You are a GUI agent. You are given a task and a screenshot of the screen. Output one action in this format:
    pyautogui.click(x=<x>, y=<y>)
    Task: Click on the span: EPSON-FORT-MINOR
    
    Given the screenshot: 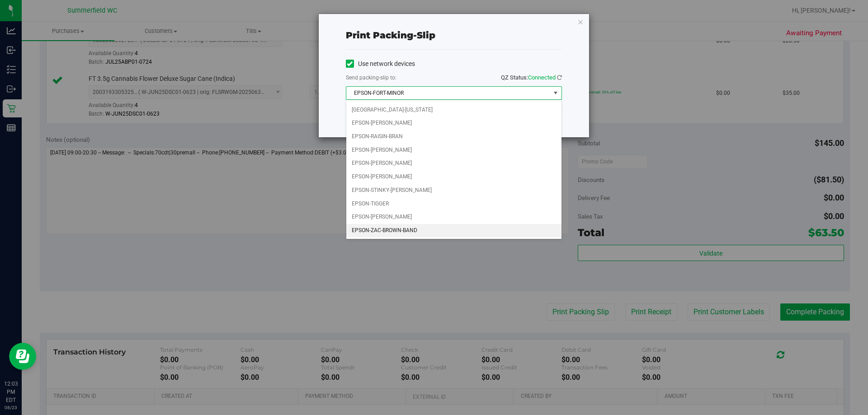 What is the action you would take?
    pyautogui.click(x=448, y=93)
    